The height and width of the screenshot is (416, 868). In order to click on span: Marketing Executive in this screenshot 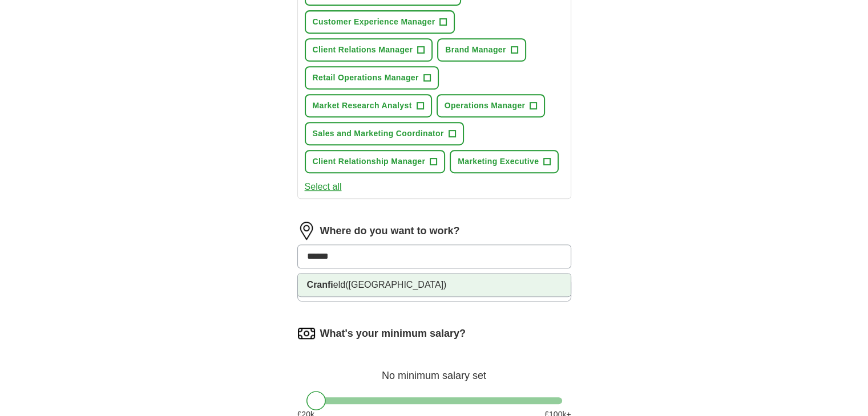, I will do `click(498, 162)`.